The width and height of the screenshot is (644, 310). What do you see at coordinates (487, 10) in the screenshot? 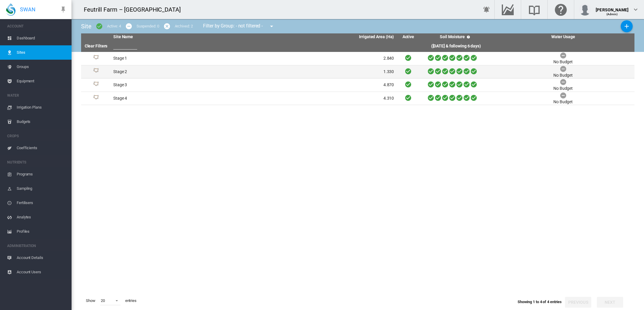
I see `button: icon-bell-ring` at bounding box center [487, 10].